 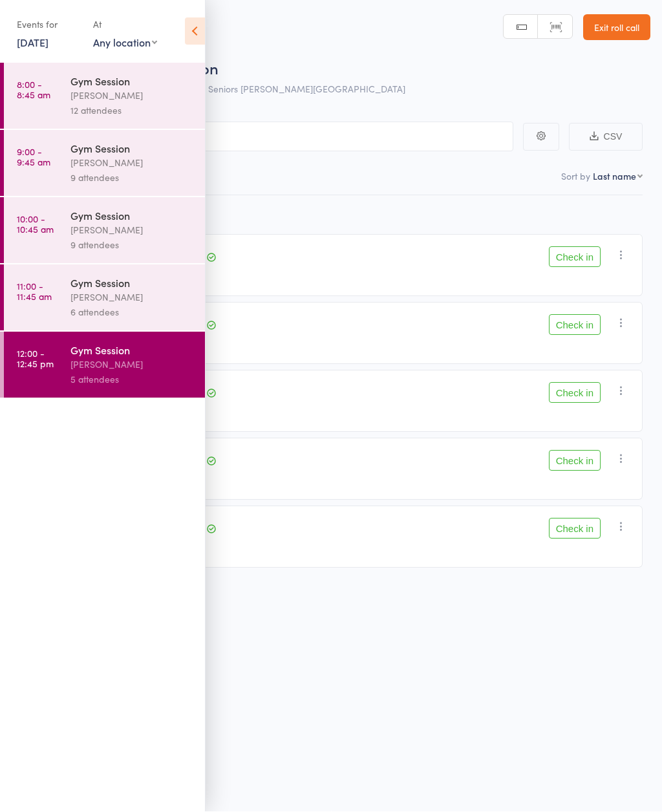 What do you see at coordinates (606, 137) in the screenshot?
I see `button: CSV` at bounding box center [606, 137].